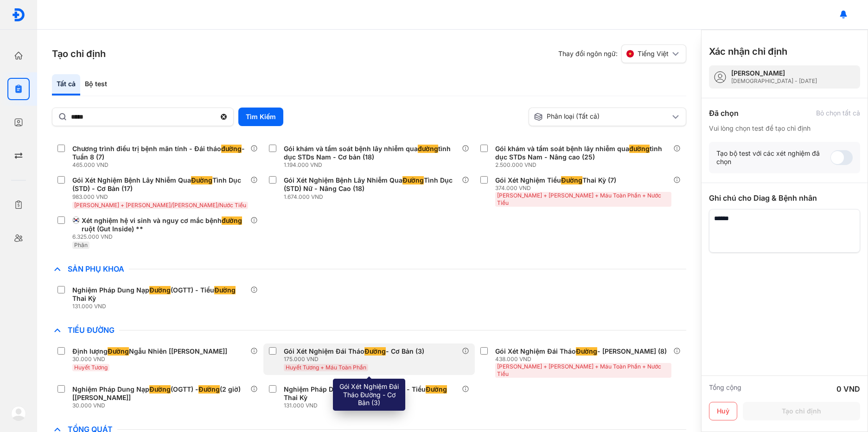  Describe the element at coordinates (622, 54) in the screenshot. I see `div: Thay đổi ngôn ngữ:` at that location.